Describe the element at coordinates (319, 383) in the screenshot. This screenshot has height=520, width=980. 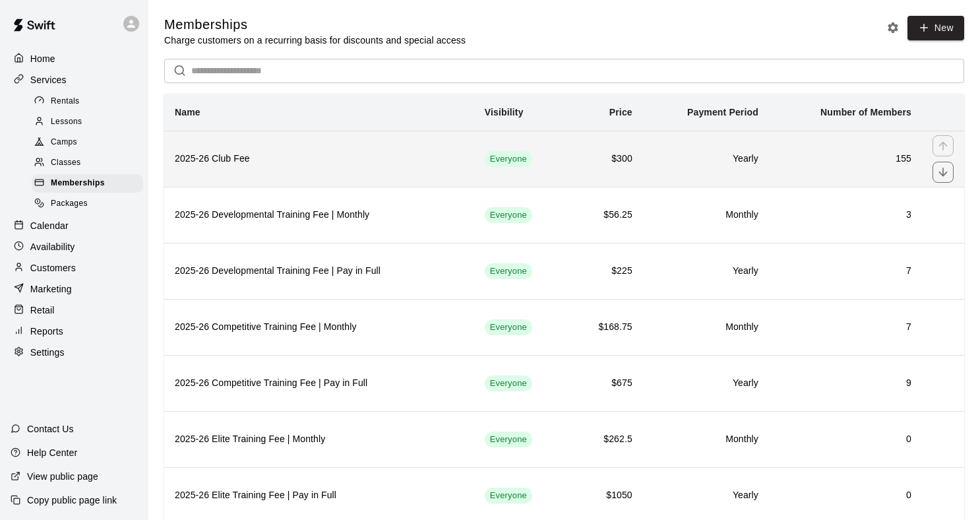
I see `h6: 2025-26 Competitive Training Fee | Pay in Full` at that location.